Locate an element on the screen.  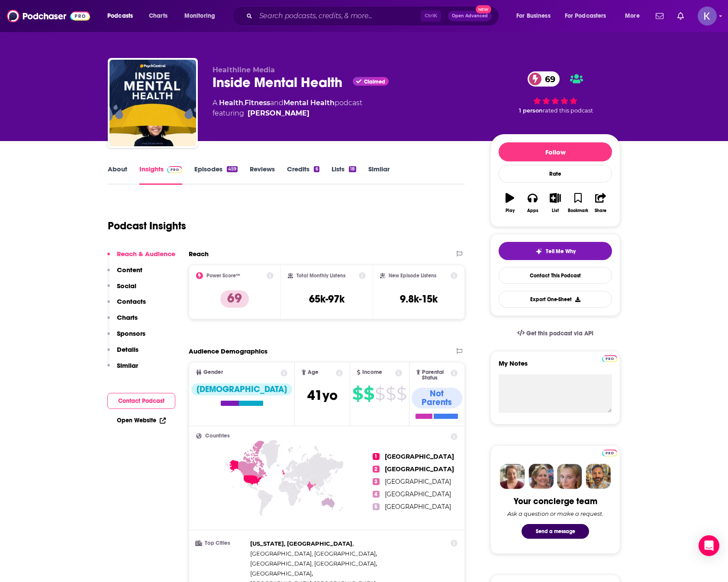
div: 459 is located at coordinates (232, 169).